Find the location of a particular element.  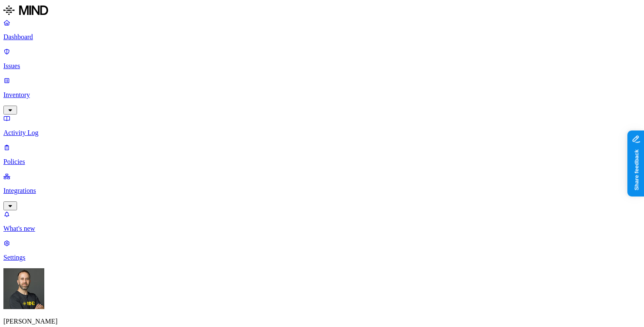

p: Issues is located at coordinates (322, 66).